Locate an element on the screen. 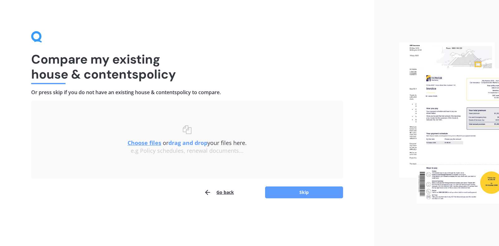  div: e.g Policy schedules, renewal documents... is located at coordinates (187, 151).